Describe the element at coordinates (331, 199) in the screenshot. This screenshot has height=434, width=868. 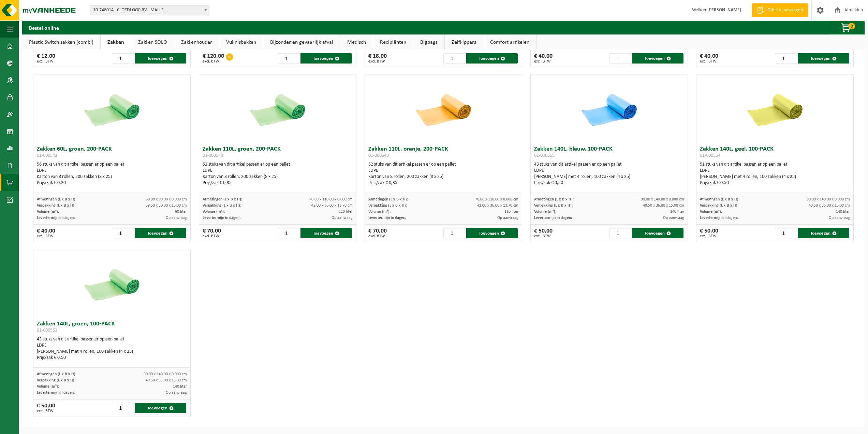
I see `span: 70.00 x 110.00 x 0.000 cm` at that location.